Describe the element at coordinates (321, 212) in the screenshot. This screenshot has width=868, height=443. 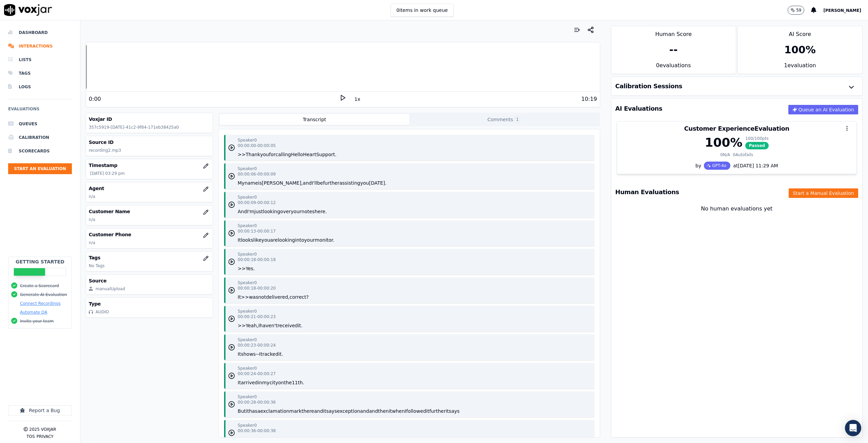
I see `button: here.` at that location.